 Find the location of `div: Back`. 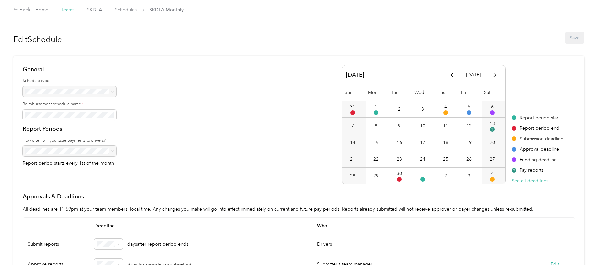

div: Back is located at coordinates (22, 10).